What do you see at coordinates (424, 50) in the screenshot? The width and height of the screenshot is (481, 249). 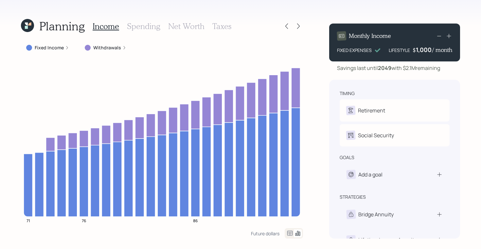 I see `div: 1,000` at bounding box center [424, 50].